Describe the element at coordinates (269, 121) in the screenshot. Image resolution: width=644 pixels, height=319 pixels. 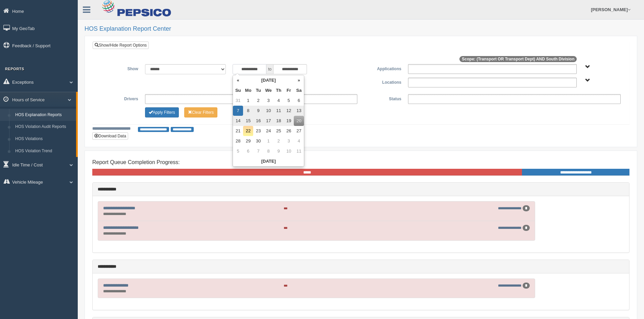
I see `td: 17` at that location.